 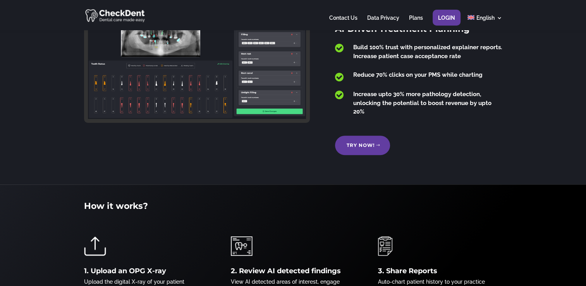 What do you see at coordinates (343, 22) in the screenshot?
I see `a: Contact Us` at bounding box center [343, 22].